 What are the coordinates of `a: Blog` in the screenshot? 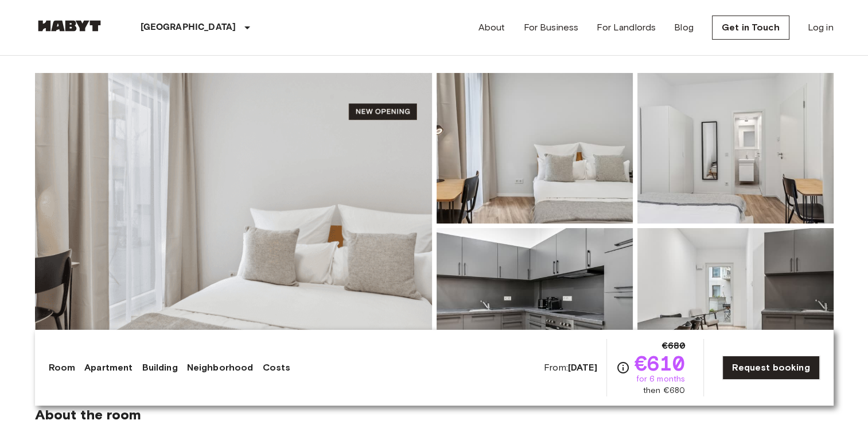 It's located at (684, 28).